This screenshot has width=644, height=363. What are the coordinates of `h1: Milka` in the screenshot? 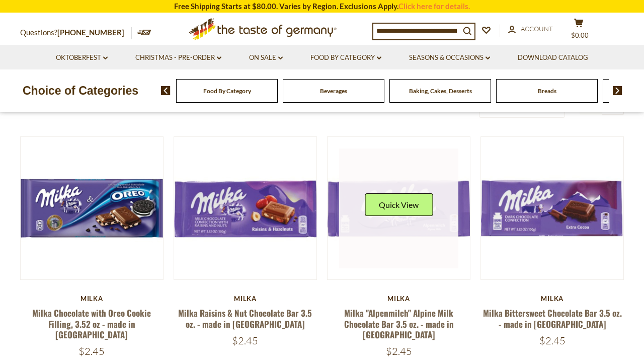 It's located at (32, 106).